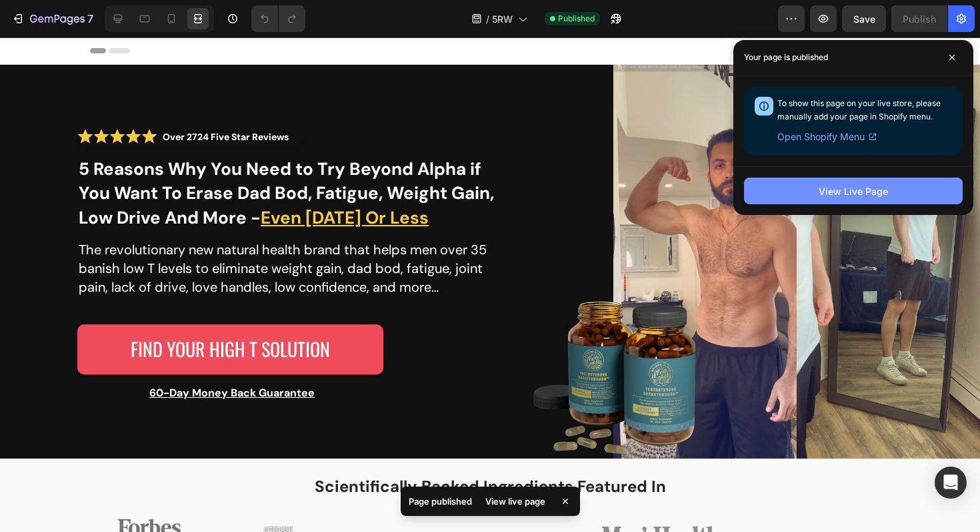  I want to click on div: View Live Page, so click(853, 191).